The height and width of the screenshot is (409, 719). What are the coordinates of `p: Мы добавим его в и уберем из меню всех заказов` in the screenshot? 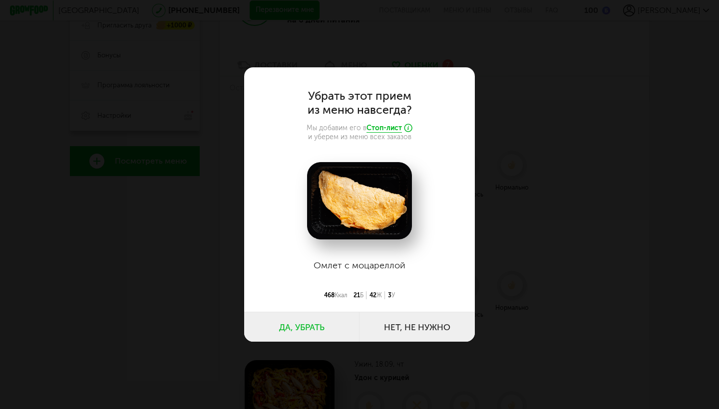 It's located at (359, 132).